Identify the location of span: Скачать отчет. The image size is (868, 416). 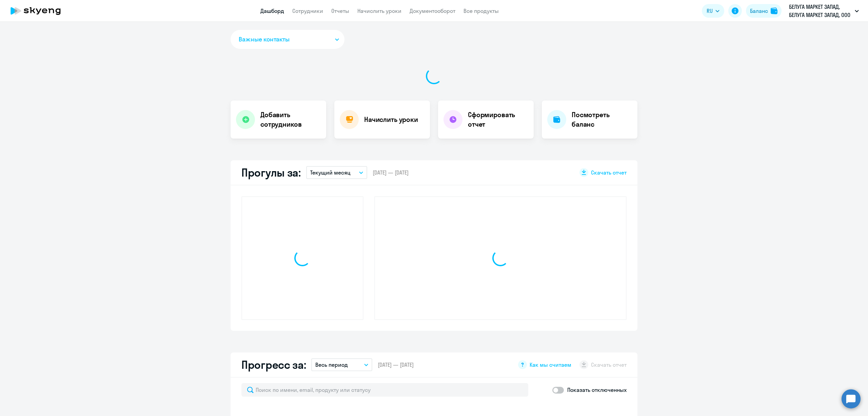
(609, 173).